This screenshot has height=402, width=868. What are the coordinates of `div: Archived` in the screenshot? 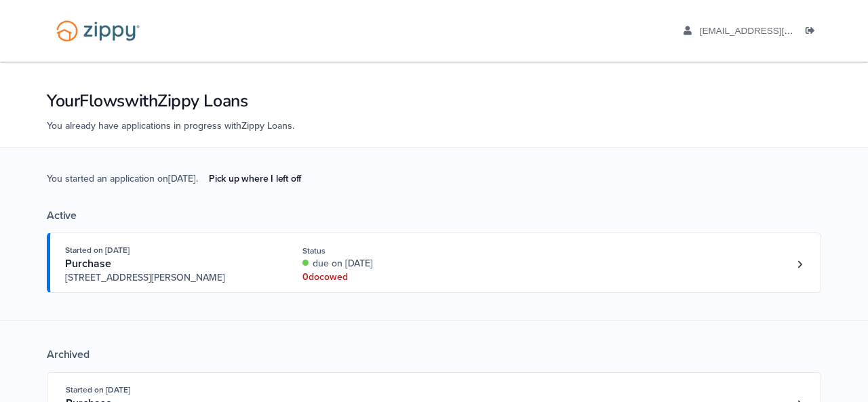 It's located at (434, 355).